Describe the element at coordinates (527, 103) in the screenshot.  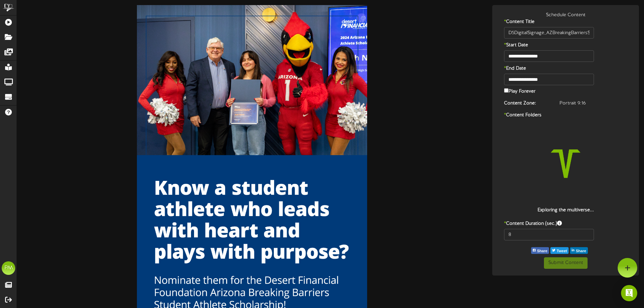
I see `label: Content Zone:` at that location.